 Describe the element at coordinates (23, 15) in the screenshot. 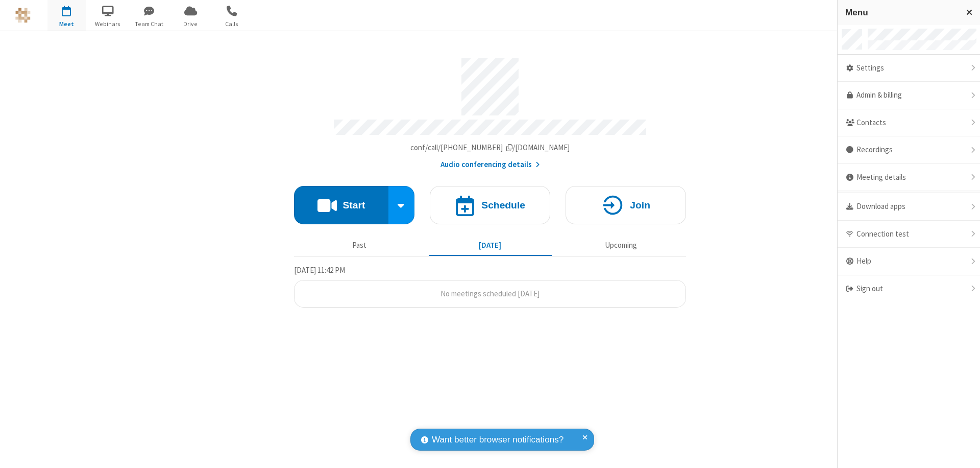

I see `img: QA Selenium DO NOT DELETE OR CHANGE` at that location.